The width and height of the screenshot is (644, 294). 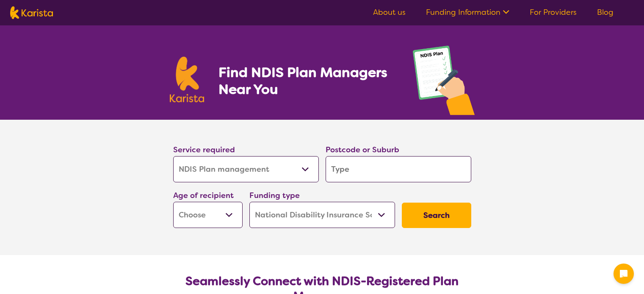 What do you see at coordinates (203, 196) in the screenshot?
I see `label: Age of recipient` at bounding box center [203, 196].